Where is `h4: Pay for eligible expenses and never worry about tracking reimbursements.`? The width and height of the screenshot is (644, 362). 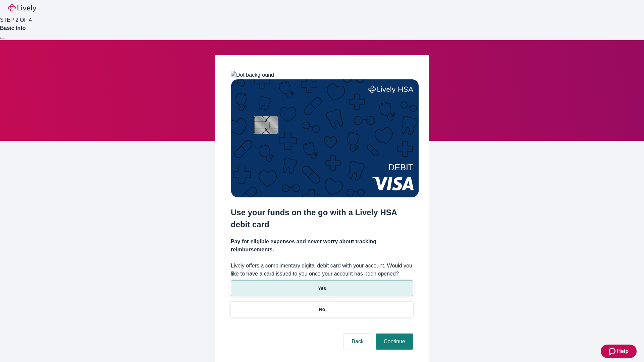 h4: Pay for eligible expenses and never worry about tracking reimbursements. is located at coordinates (322, 246).